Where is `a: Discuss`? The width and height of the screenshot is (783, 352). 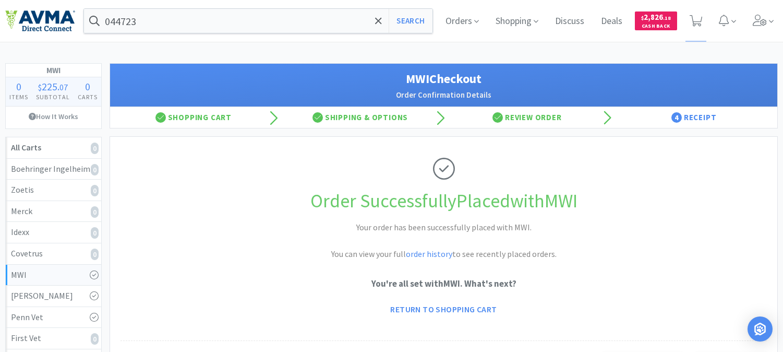
a: Discuss is located at coordinates (570, 21).